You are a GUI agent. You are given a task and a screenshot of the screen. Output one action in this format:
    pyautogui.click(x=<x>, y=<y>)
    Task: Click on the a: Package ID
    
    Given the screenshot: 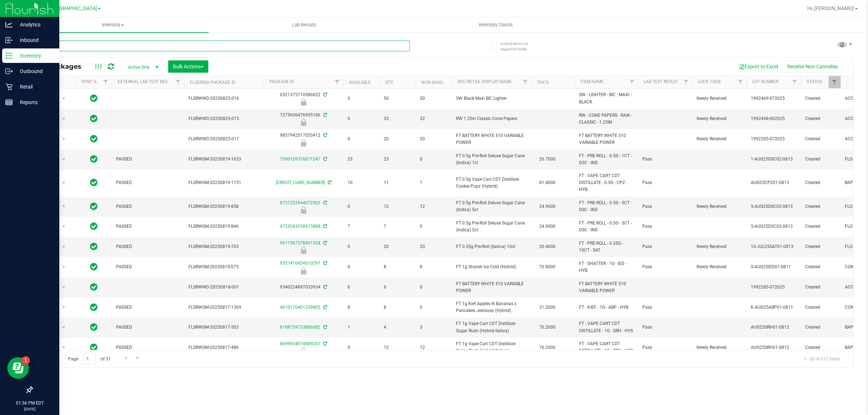 What is the action you would take?
    pyautogui.click(x=282, y=82)
    